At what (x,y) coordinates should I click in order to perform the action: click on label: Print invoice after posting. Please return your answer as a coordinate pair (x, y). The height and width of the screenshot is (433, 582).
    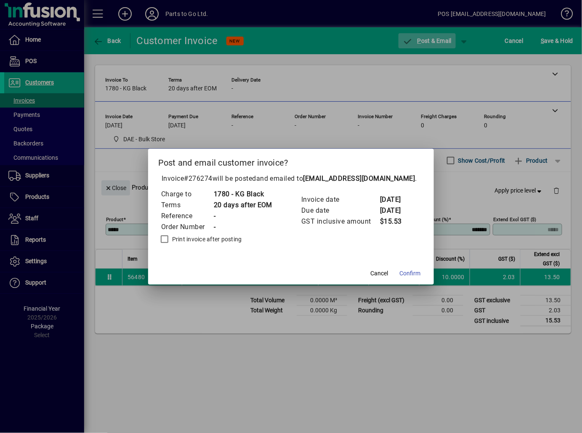
    Looking at the image, I should click on (206, 239).